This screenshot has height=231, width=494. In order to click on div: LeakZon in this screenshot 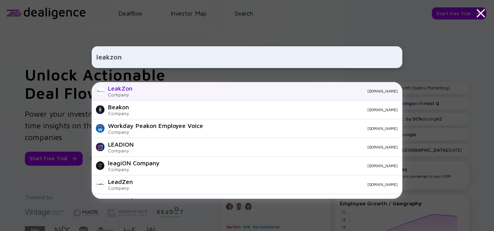, I will do `click(120, 88)`.